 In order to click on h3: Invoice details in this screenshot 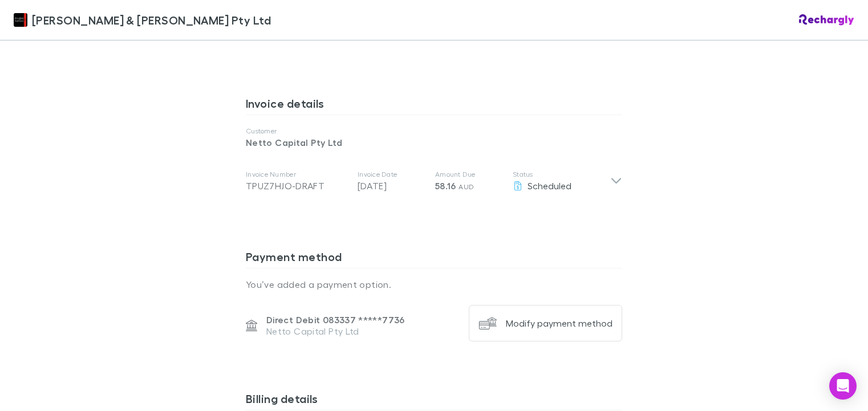, I will do `click(434, 106)`.